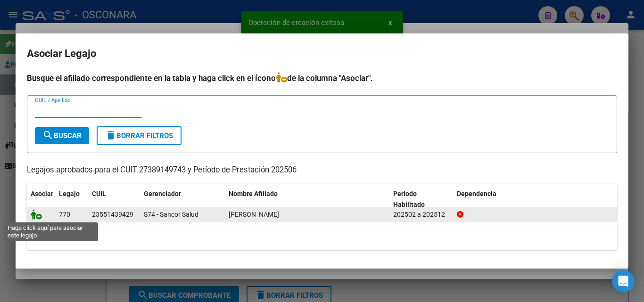 Image resolution: width=644 pixels, height=302 pixels. What do you see at coordinates (112, 215) in the screenshot?
I see `div: 23551439429` at bounding box center [112, 215].